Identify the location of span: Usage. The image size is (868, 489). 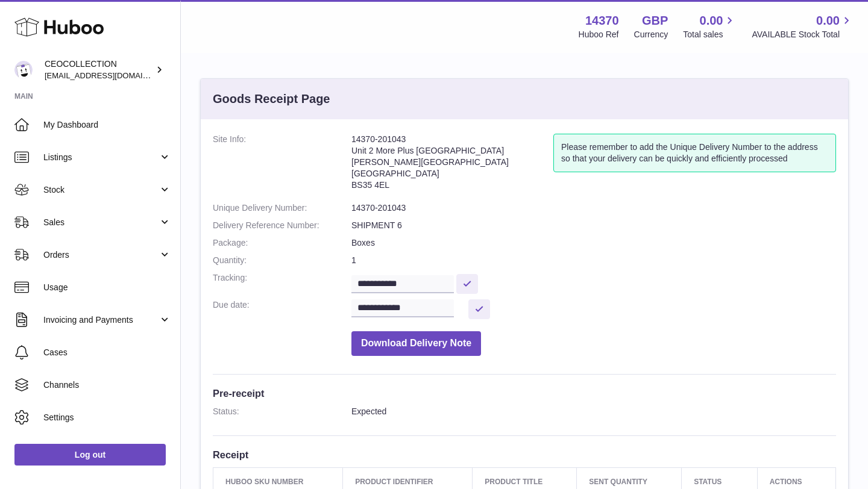
(107, 287).